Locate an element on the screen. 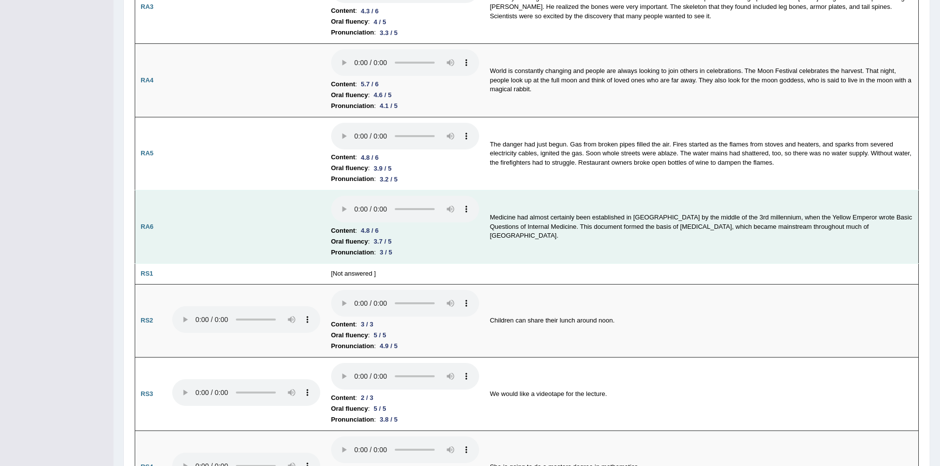 The image size is (940, 466). div: 3 / 3 is located at coordinates (367, 324).